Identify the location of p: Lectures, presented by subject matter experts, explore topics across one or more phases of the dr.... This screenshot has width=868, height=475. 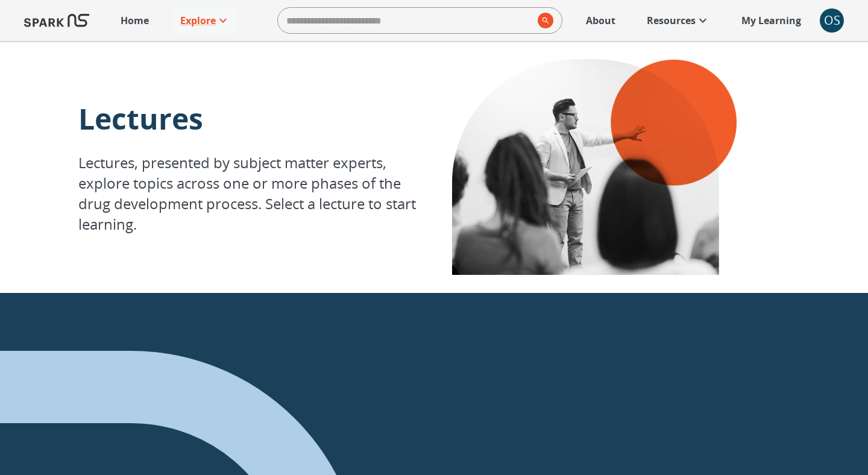
(256, 194).